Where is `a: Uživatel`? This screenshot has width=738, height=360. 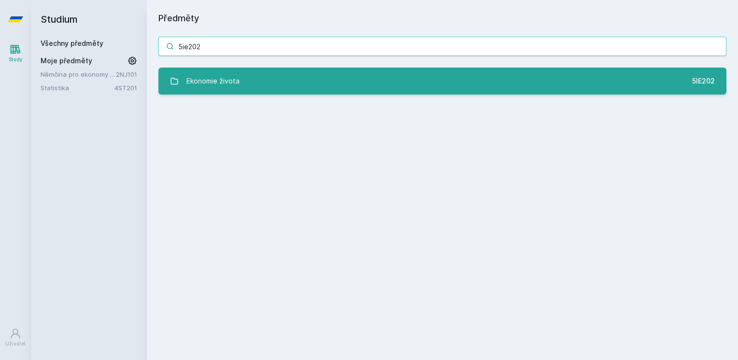
a: Uživatel is located at coordinates (15, 338).